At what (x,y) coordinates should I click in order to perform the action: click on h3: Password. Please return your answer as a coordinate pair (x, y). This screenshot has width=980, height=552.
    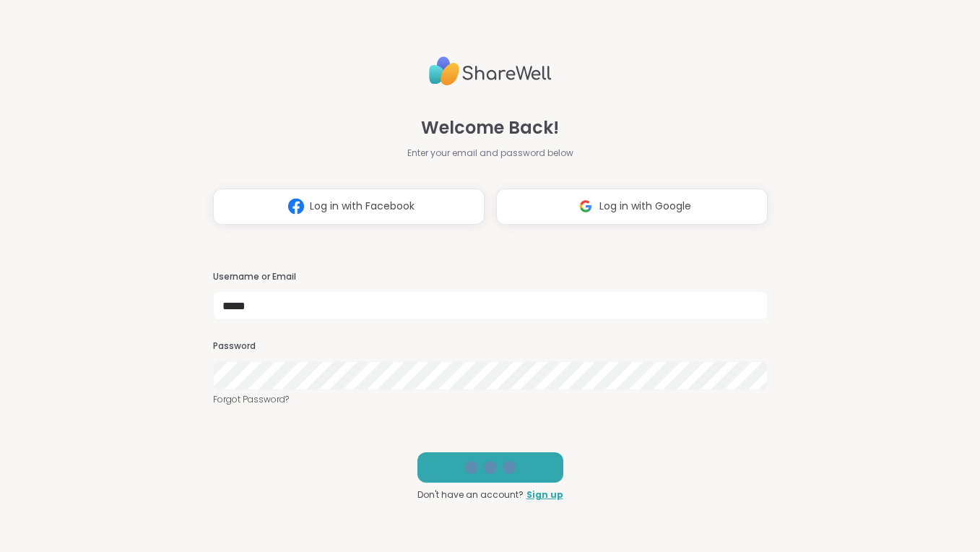
    Looking at the image, I should click on (490, 346).